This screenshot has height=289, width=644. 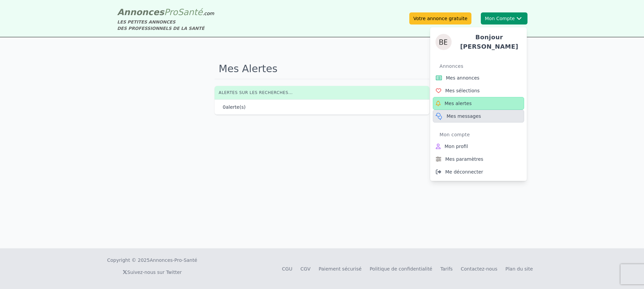 What do you see at coordinates (478, 103) in the screenshot?
I see `a: Mes alertes` at bounding box center [478, 103].